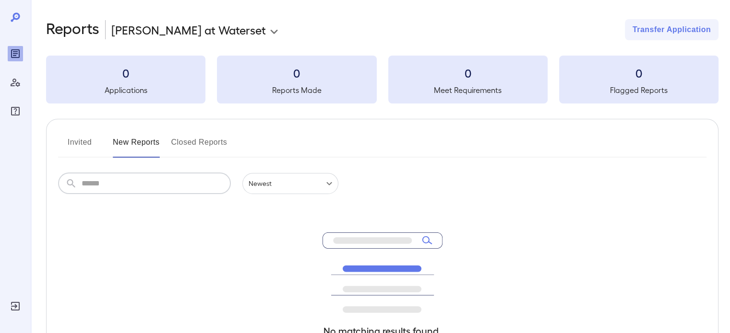  I want to click on button: Transfer Application, so click(671, 30).